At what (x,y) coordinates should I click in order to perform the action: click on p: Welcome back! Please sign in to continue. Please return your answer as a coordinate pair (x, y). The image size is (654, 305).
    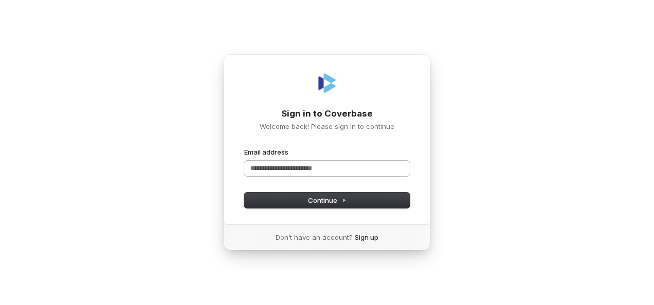
    Looking at the image, I should click on (327, 126).